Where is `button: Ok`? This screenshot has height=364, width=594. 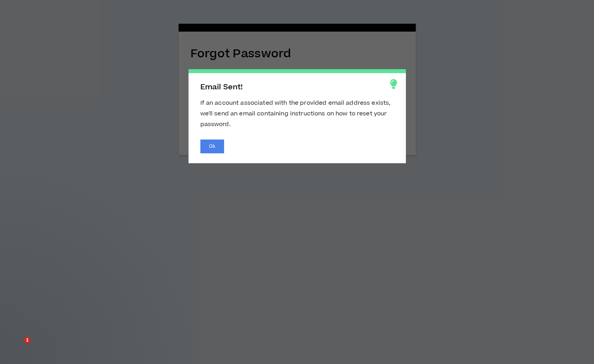 button: Ok is located at coordinates (212, 146).